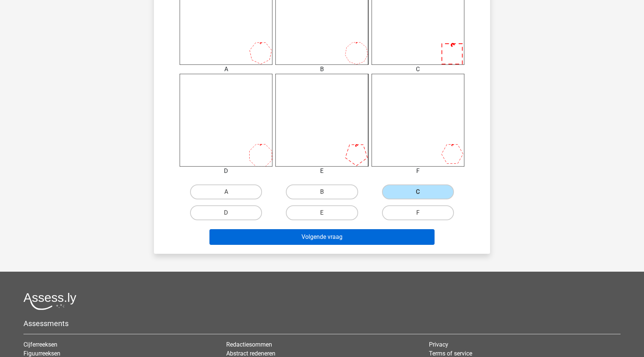 Image resolution: width=644 pixels, height=357 pixels. I want to click on a: Figuurreeksen, so click(42, 353).